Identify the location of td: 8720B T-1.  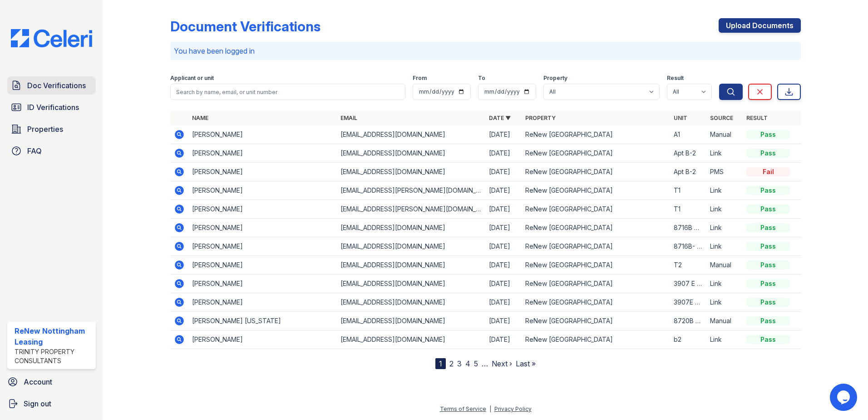
(689, 321).